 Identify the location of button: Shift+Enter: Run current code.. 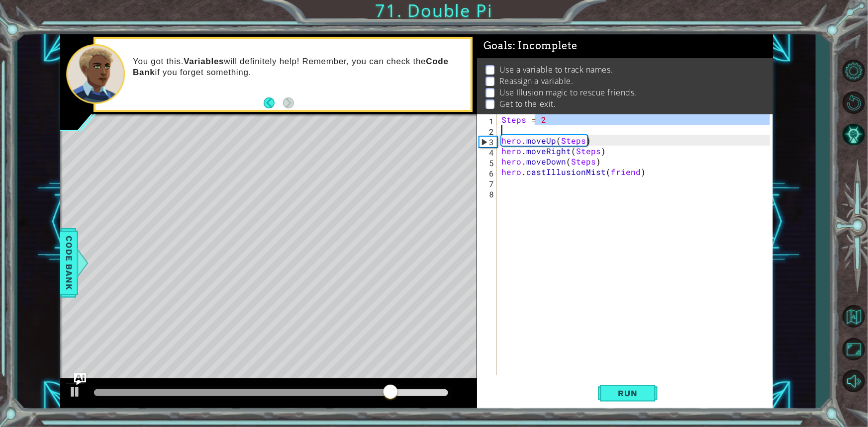
(627, 393).